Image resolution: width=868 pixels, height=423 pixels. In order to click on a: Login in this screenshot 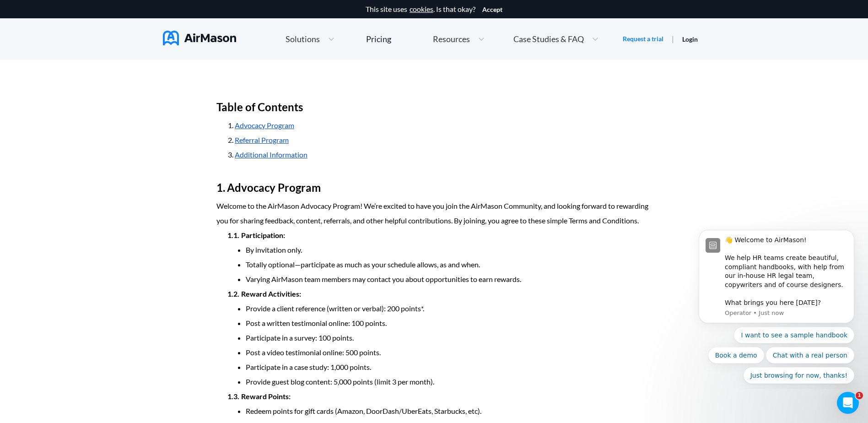, I will do `click(690, 39)`.